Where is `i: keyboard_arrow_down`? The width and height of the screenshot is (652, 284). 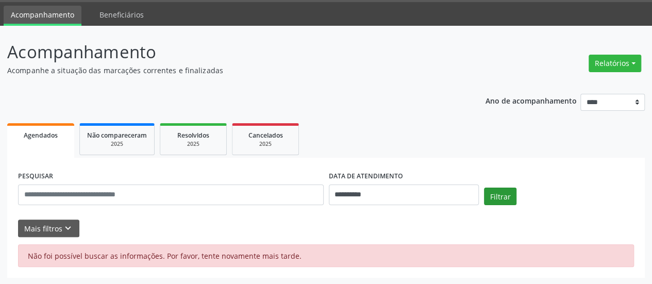 i: keyboard_arrow_down is located at coordinates (68, 228).